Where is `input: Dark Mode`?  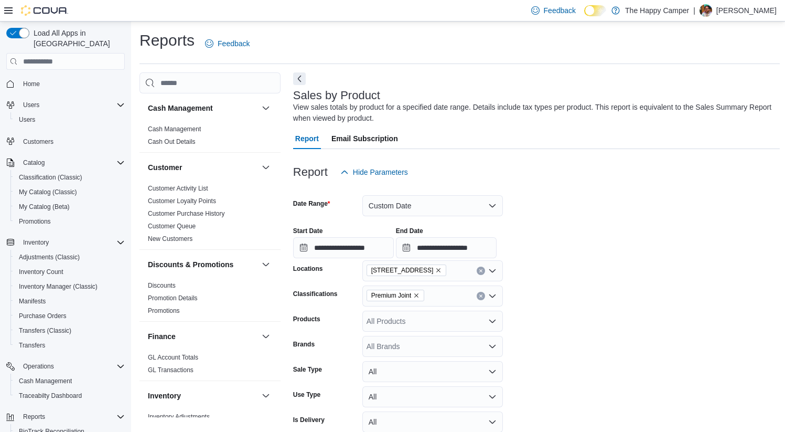 input: Dark Mode is located at coordinates (595, 10).